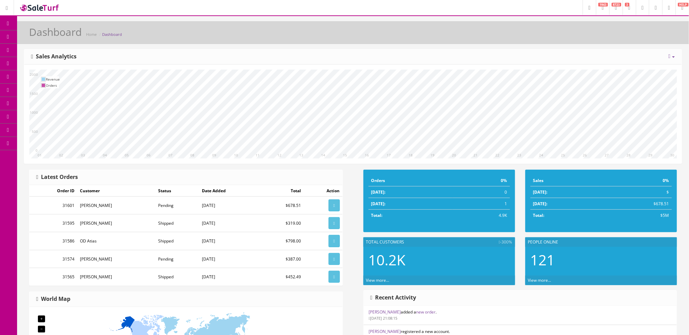 The image size is (689, 335). Describe the element at coordinates (112, 34) in the screenshot. I see `a: Dashboard` at that location.